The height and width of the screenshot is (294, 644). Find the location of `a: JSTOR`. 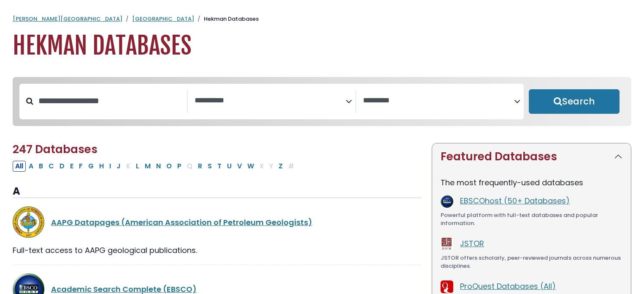

a: JSTOR is located at coordinates (472, 243).